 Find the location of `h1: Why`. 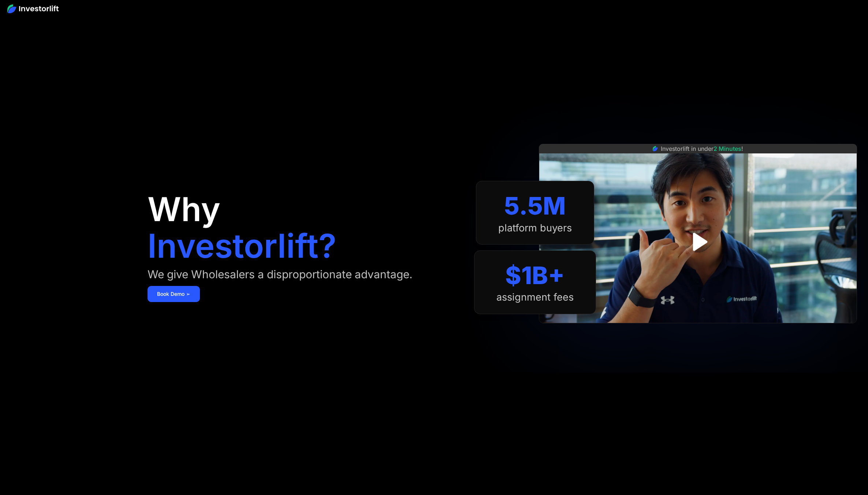

h1: Why is located at coordinates (184, 209).